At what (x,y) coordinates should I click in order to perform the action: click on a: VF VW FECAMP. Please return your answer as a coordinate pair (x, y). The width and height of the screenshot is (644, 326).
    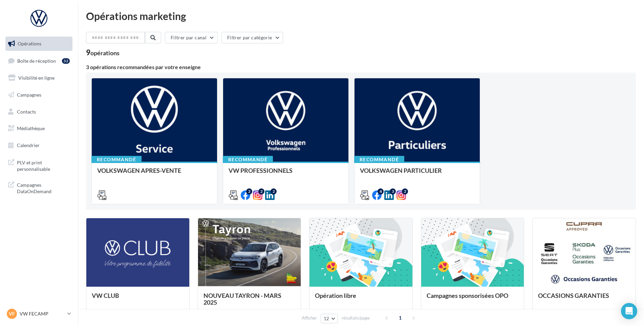
    Looking at the image, I should click on (39, 314).